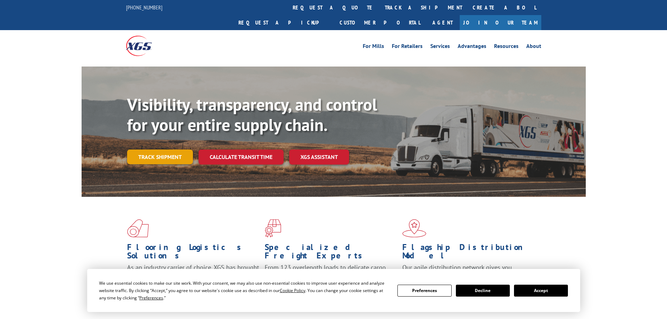 The width and height of the screenshot is (667, 319). I want to click on a: XGS ASSISTANT, so click(319, 157).